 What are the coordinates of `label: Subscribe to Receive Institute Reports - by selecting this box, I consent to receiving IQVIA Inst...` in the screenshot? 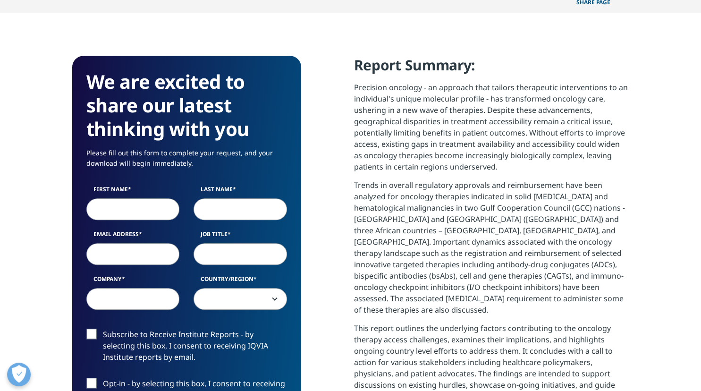 It's located at (187, 348).